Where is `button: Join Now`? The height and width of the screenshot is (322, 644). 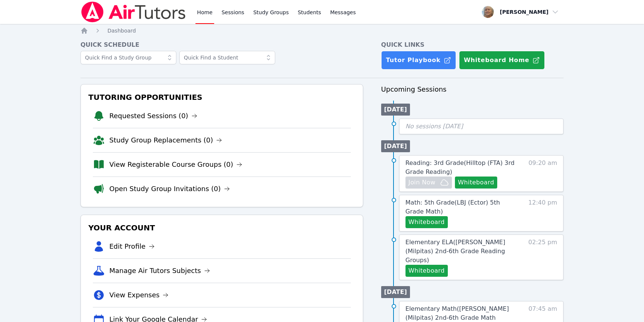
button: Join Now is located at coordinates (429, 182).